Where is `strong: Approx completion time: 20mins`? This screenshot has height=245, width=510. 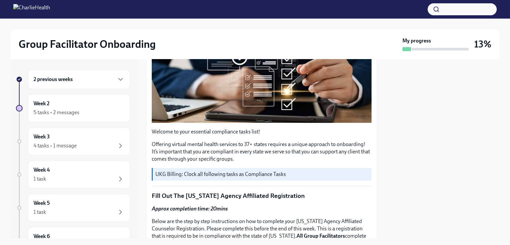
strong: Approx completion time: 20mins is located at coordinates (190, 208).